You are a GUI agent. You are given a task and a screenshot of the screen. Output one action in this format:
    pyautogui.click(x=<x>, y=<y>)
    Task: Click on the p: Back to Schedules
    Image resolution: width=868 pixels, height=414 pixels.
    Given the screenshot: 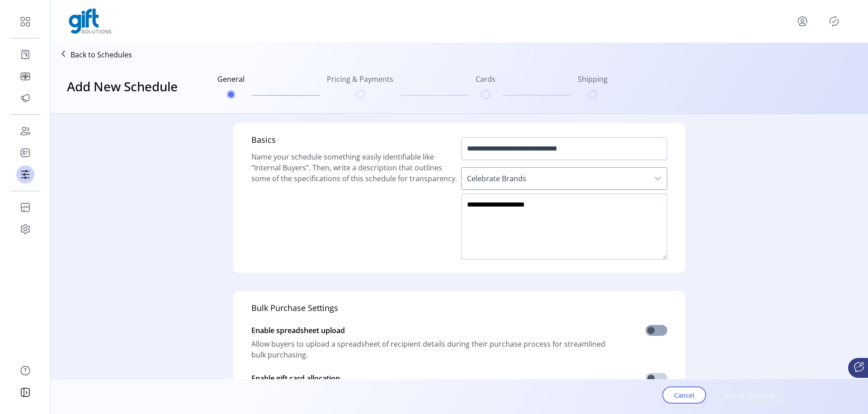 What is the action you would take?
    pyautogui.click(x=101, y=55)
    